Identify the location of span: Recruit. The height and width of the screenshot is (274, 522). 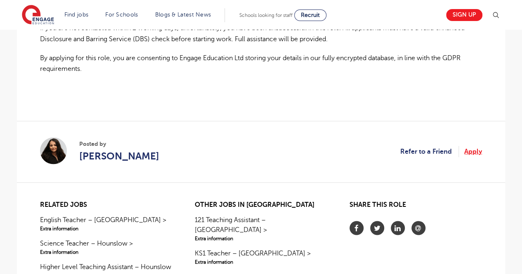
(310, 15).